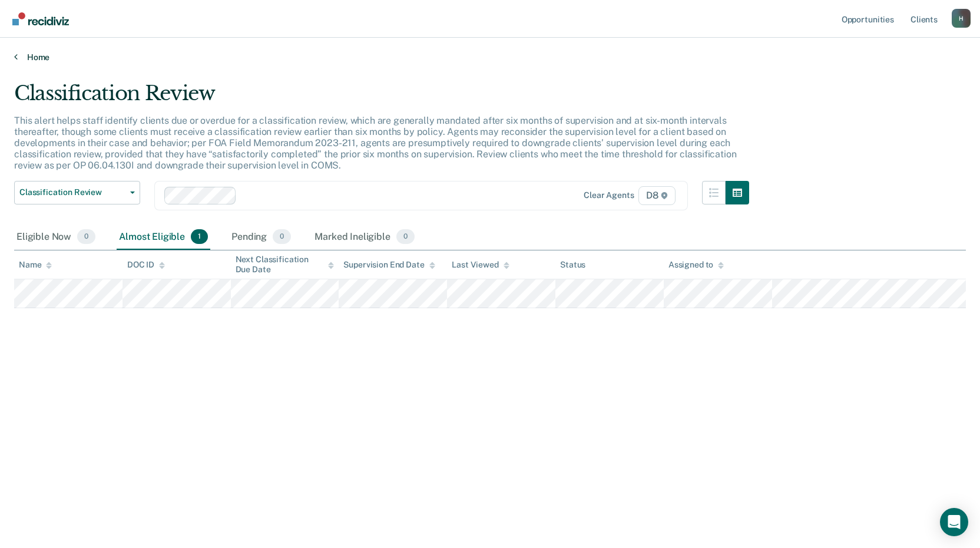 This screenshot has width=980, height=548. I want to click on div: Almost Eligible1, so click(163, 238).